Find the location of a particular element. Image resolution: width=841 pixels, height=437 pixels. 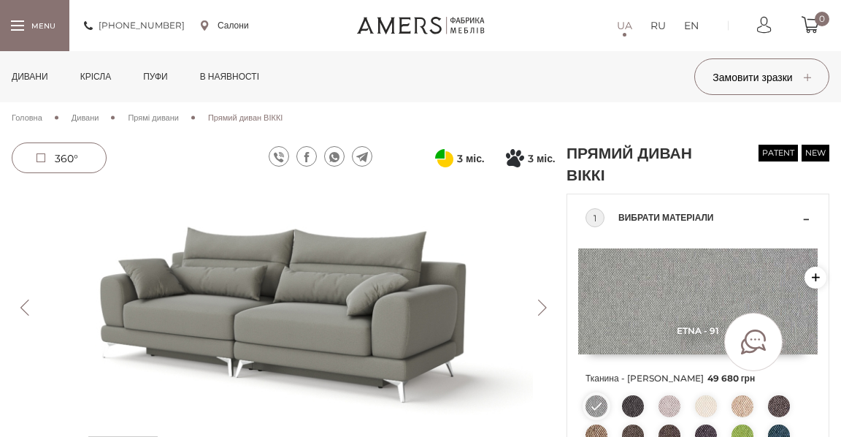

a: Салони is located at coordinates (225, 26).